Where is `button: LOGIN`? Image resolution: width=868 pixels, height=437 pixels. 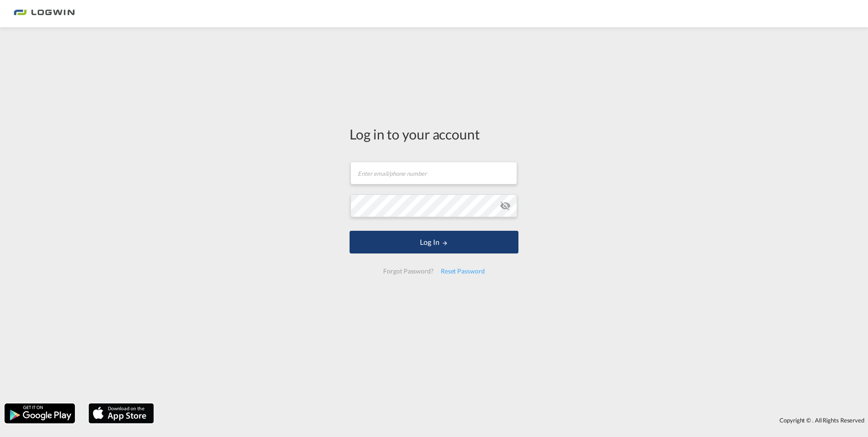
button: LOGIN is located at coordinates (434, 242).